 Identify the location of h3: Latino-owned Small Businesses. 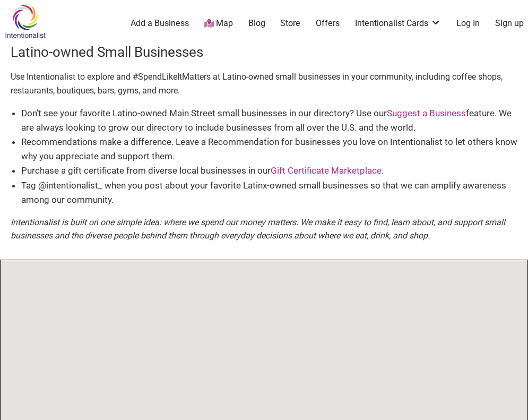
(264, 52).